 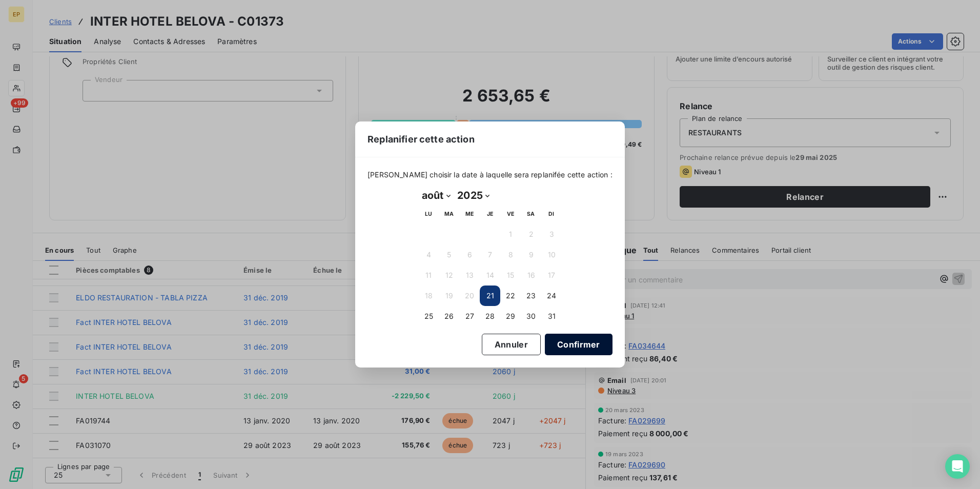 I want to click on th: dimanche, so click(x=551, y=214).